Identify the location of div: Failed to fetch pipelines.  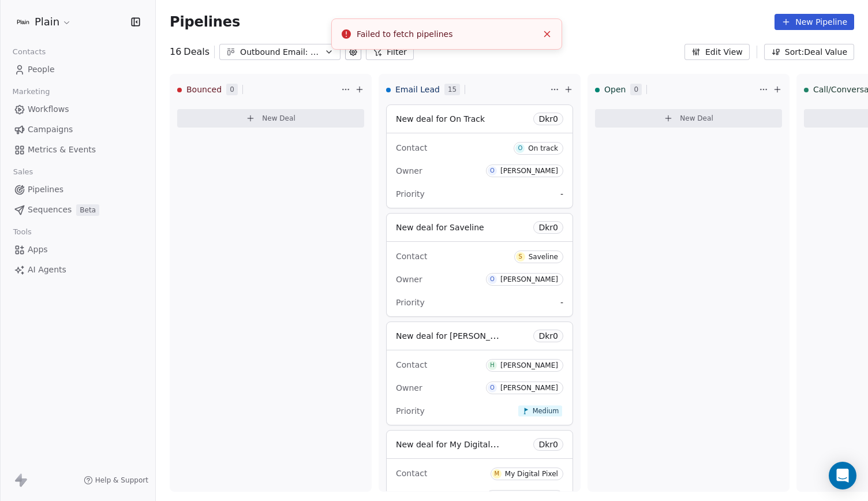
(447, 34).